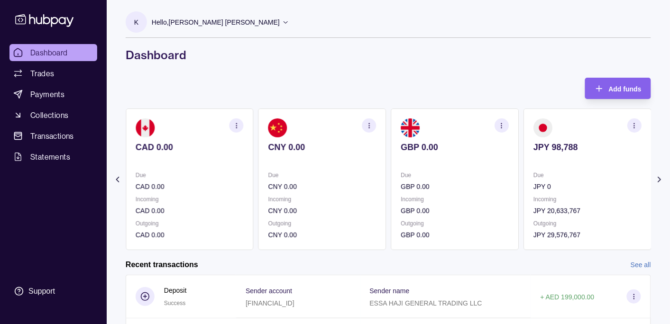 The image size is (670, 324). I want to click on span: Payments, so click(47, 94).